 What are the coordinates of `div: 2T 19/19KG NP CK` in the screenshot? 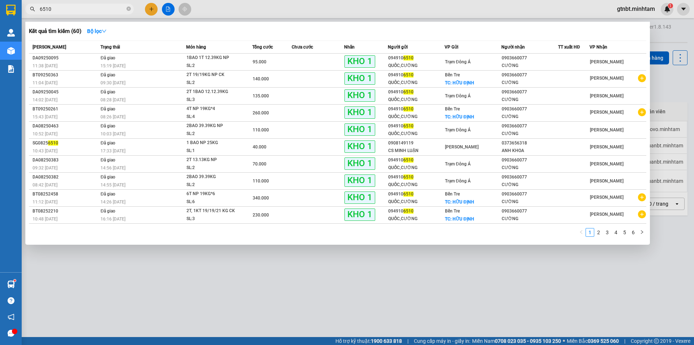 It's located at (214, 75).